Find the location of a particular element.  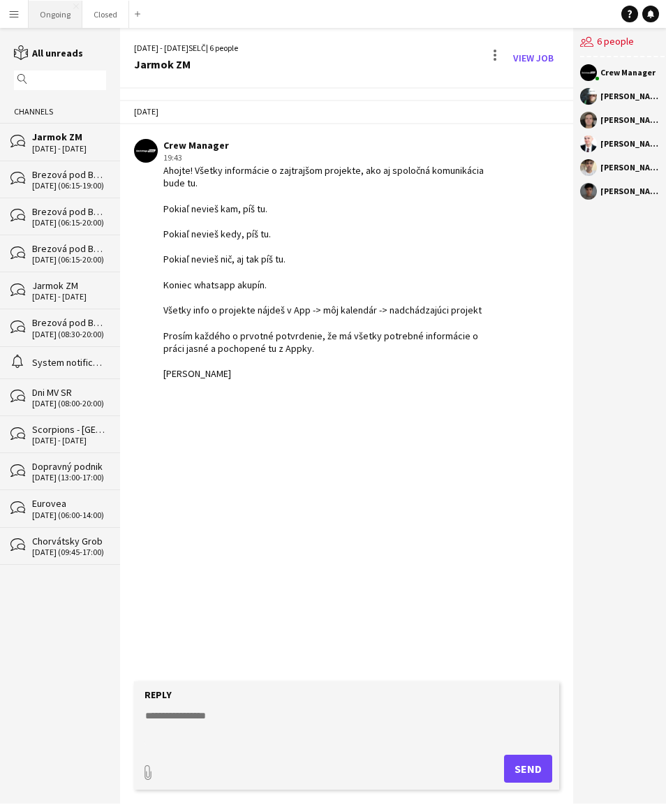

div: Ahojte! Všetky informácie o zajtrajšom projekte, ako aj spoločná komunikácia bude tu. Pokiaľ nevi... is located at coordinates (331, 272).